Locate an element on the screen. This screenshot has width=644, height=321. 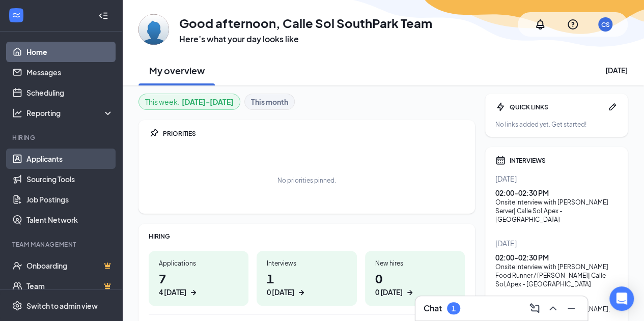
h1: Good afternoon, Calle Sol SouthPark Team is located at coordinates (306, 23).